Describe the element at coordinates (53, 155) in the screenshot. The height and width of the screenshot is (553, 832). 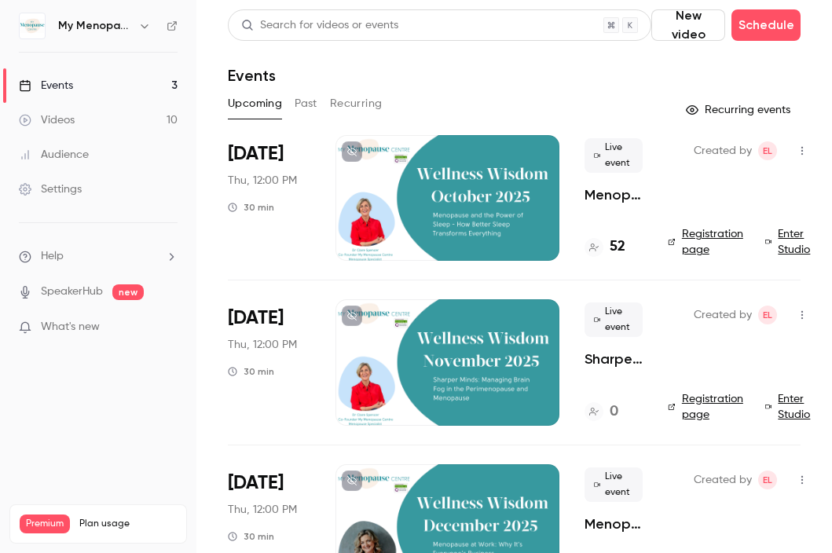
I see `div: Audience` at that location.